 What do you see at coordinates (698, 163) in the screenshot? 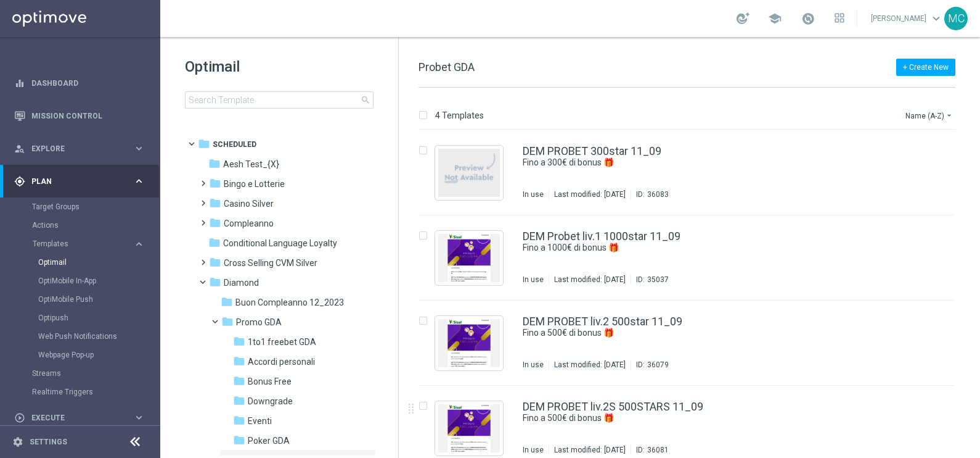
I see `a: Fino a 300€ di bonus 🎁` at bounding box center [698, 163].